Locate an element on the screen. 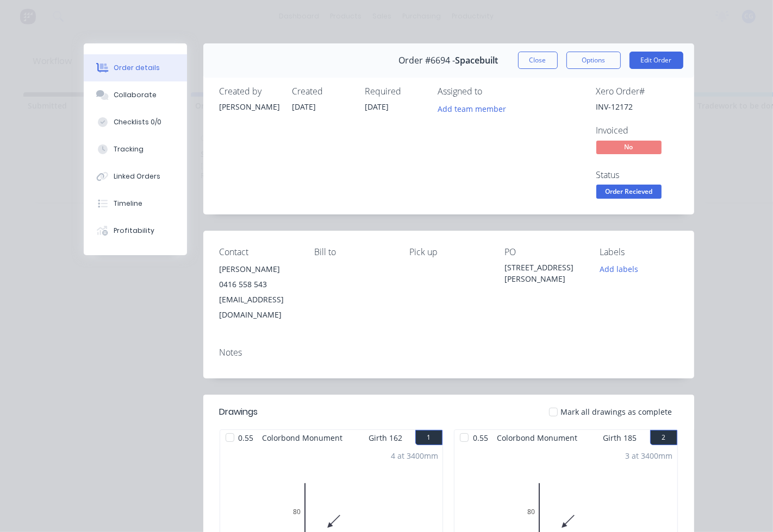 The height and width of the screenshot is (532, 773). div: Xero Order # is located at coordinates (637, 91).